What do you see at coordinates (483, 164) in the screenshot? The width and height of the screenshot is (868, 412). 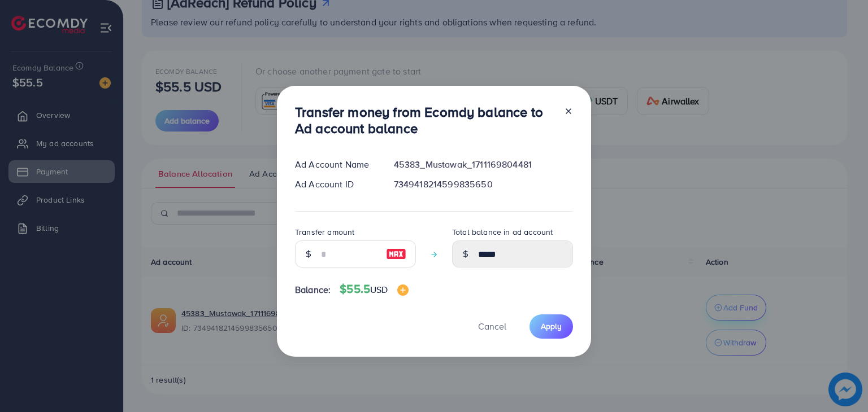 I see `div: 45383_Mustawak_1711169804481` at bounding box center [483, 164].